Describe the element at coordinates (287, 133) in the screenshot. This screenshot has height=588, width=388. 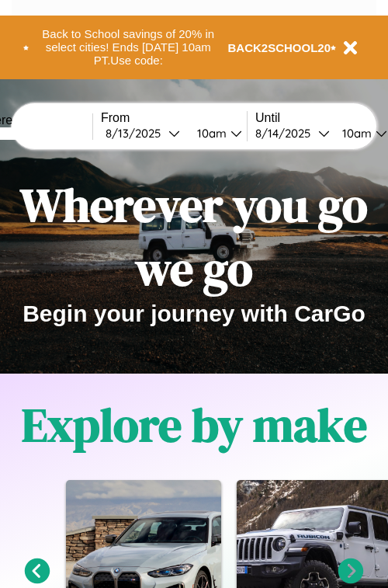
I see `div: 8 / 14 / 2025` at that location.